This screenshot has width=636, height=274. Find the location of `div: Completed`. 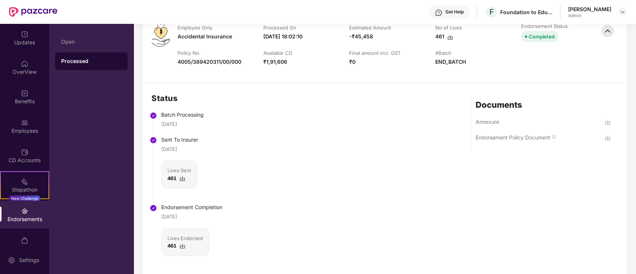

div: Completed is located at coordinates (542, 37).